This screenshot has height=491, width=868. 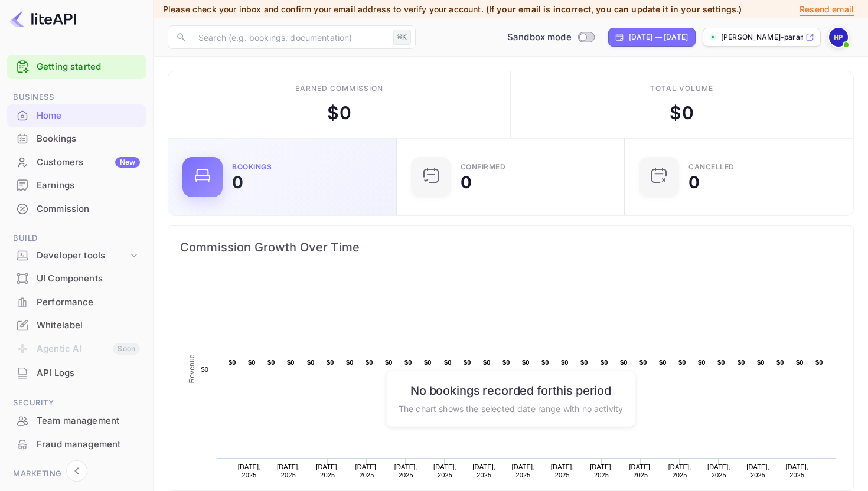 What do you see at coordinates (76, 115) in the screenshot?
I see `a: Home` at bounding box center [76, 115].